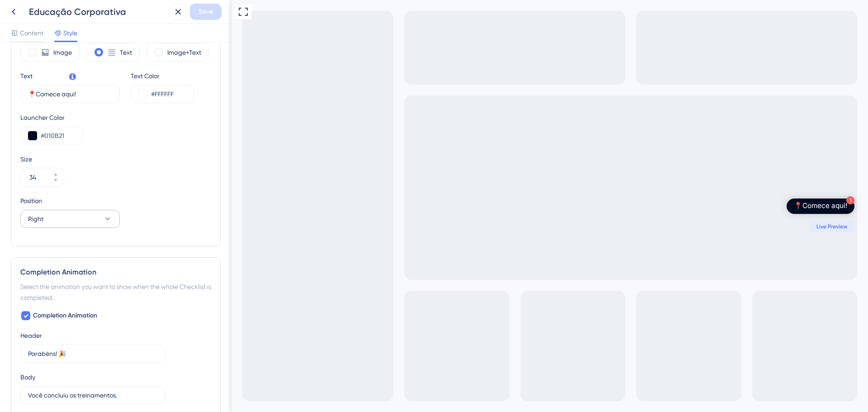 The height and width of the screenshot is (412, 868). Describe the element at coordinates (115, 272) in the screenshot. I see `div: Completion Animation` at that location.